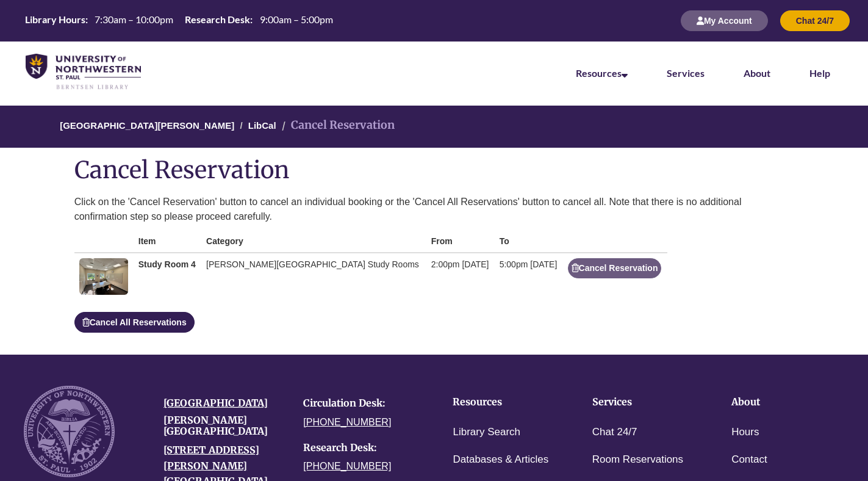  What do you see at coordinates (134, 19) in the screenshot?
I see `span: 7:30am – 10:00pm` at bounding box center [134, 19].